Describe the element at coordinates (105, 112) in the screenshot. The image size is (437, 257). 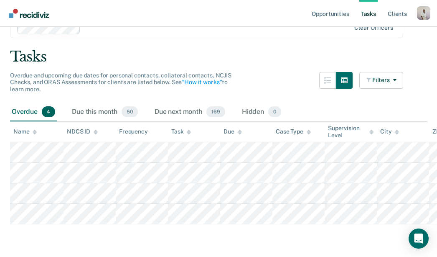
I see `div: Due this month50` at that location.